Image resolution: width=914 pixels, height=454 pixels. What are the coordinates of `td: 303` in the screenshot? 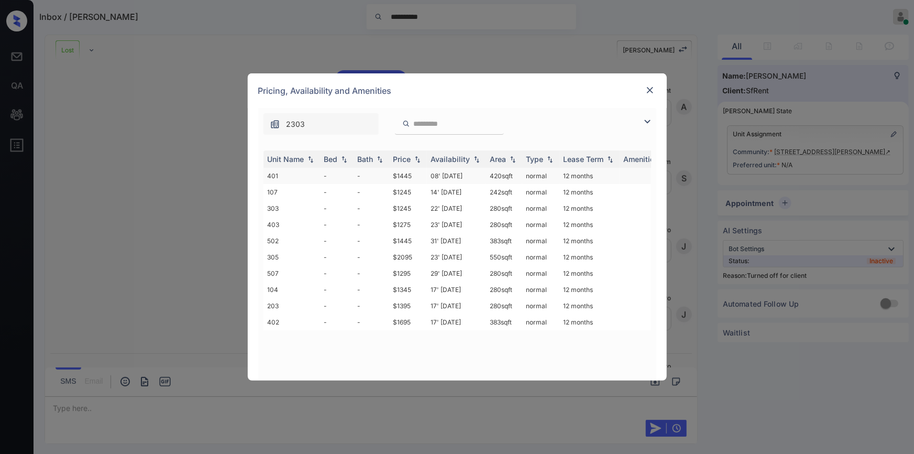 It's located at (292, 208).